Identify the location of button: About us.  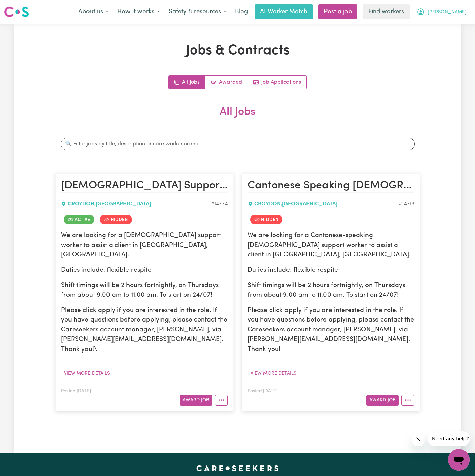
(93, 12).